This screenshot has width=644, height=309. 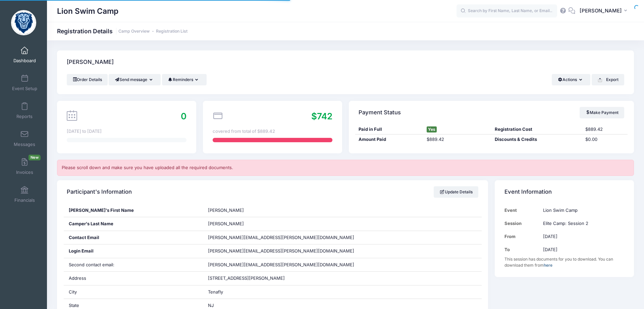 I want to click on span: $742, so click(x=322, y=116).